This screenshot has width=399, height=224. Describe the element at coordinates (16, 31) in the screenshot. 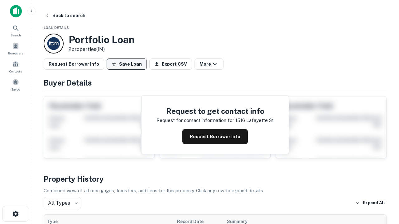

I see `a: Search` at that location.